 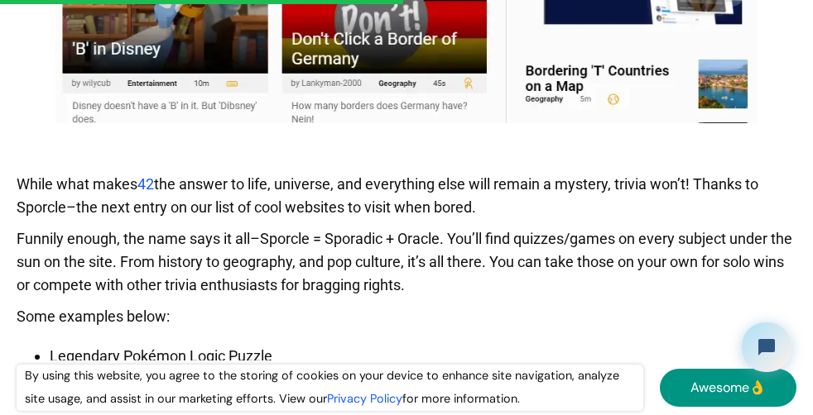 What do you see at coordinates (146, 184) in the screenshot?
I see `a: 42` at bounding box center [146, 184].